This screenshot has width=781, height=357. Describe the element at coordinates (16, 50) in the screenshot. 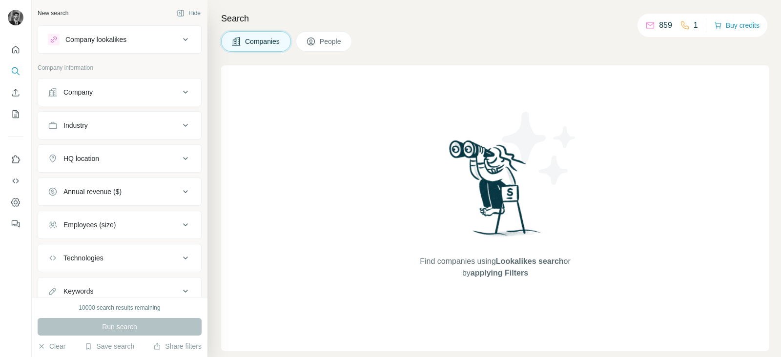

I see `button: Quick start` at that location.